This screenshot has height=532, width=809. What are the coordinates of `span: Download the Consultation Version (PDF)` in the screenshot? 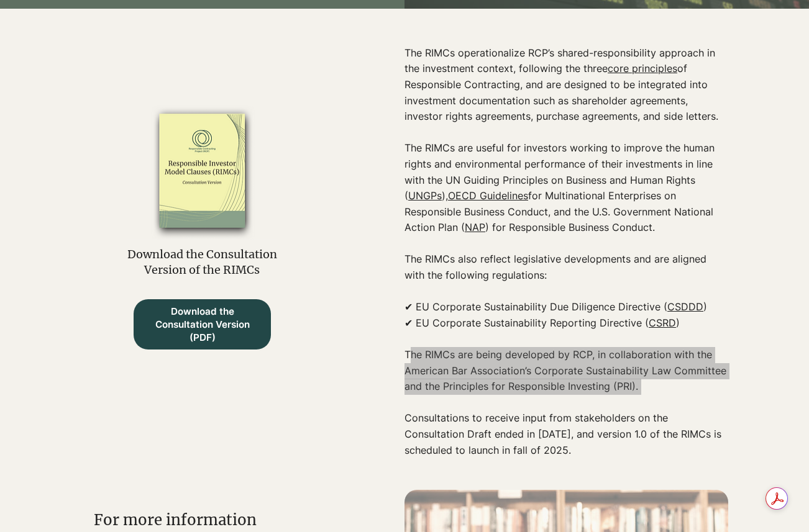 It's located at (202, 325).